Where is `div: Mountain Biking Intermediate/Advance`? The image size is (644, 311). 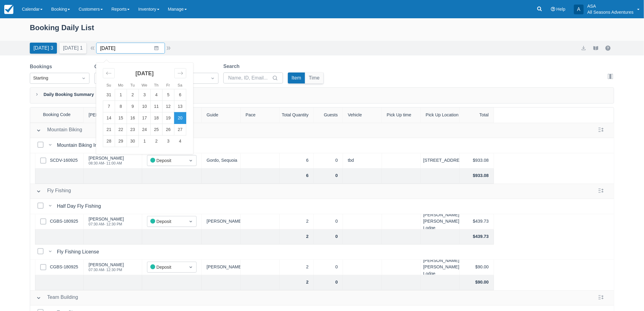
div: Mountain Biking Intermediate/Advance is located at coordinates (100, 145).